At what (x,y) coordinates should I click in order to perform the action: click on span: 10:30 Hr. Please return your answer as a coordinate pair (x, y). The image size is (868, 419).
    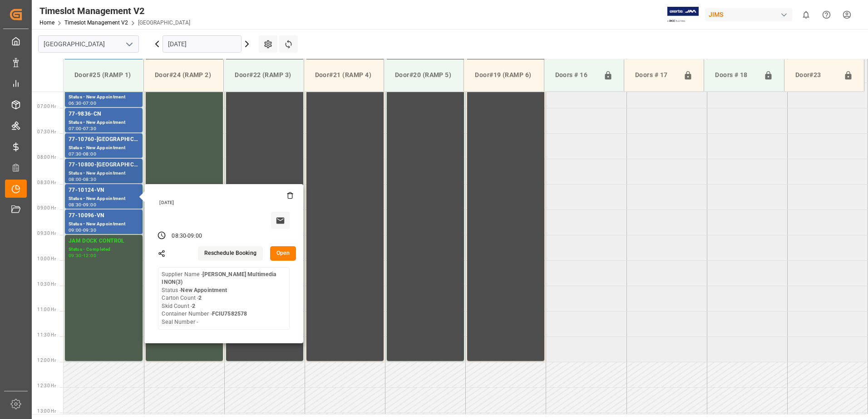
    Looking at the image, I should click on (46, 284).